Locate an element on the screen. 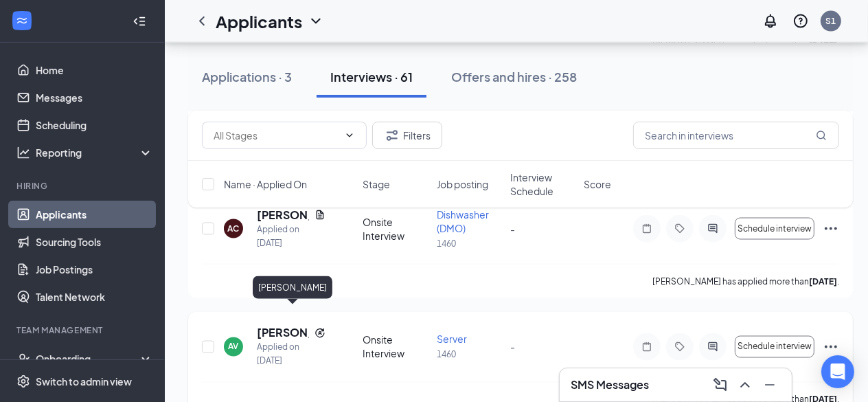 The width and height of the screenshot is (868, 402). a: Messages is located at coordinates (94, 97).